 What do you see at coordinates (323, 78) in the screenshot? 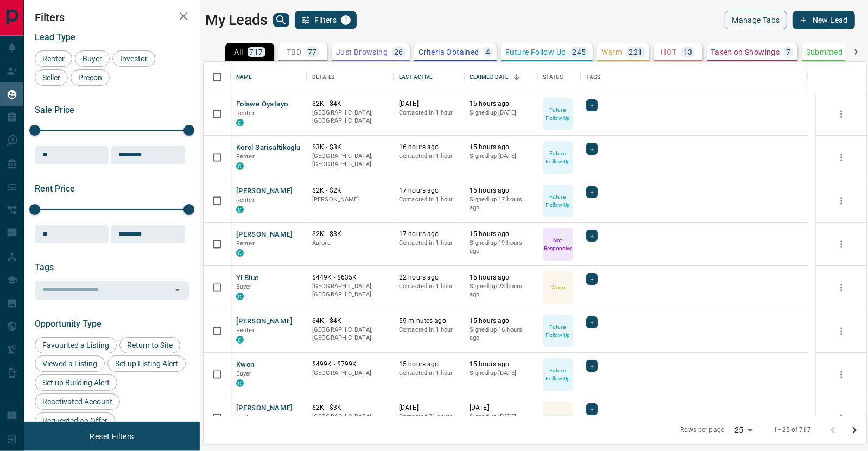
I see `div: Details` at bounding box center [323, 78].